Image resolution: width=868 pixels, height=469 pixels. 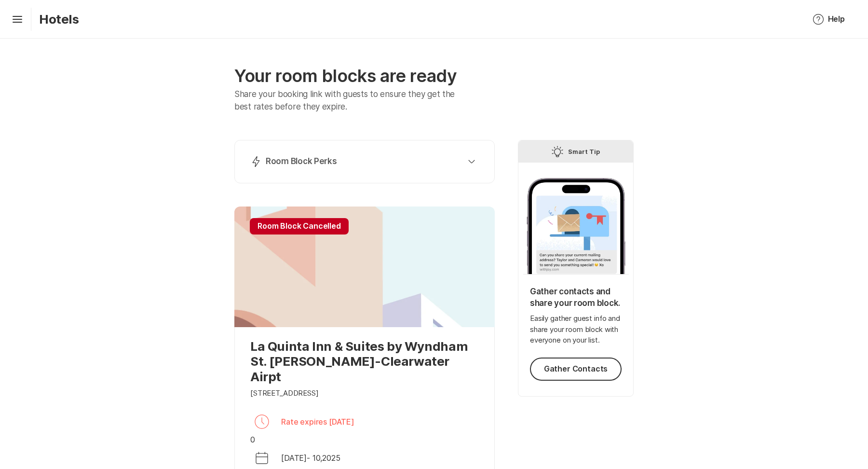 I want to click on p: Room Block Perks, so click(x=301, y=162).